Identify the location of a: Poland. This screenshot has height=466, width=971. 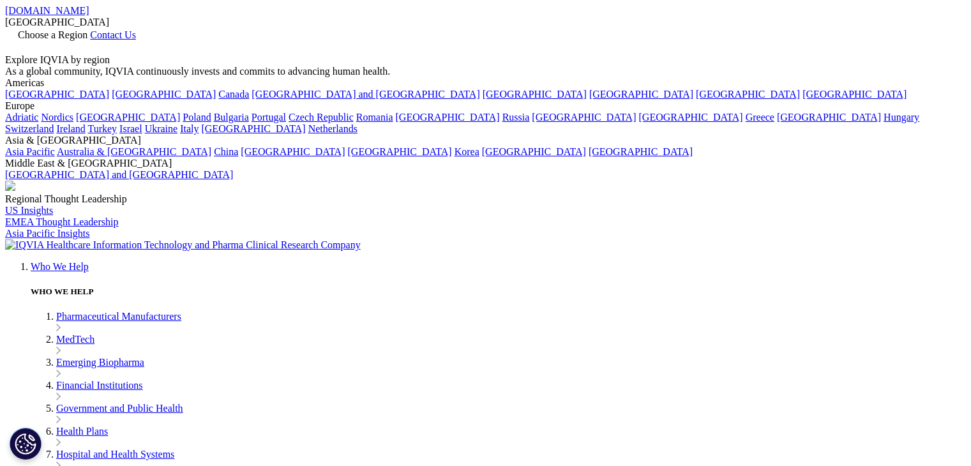
(197, 117).